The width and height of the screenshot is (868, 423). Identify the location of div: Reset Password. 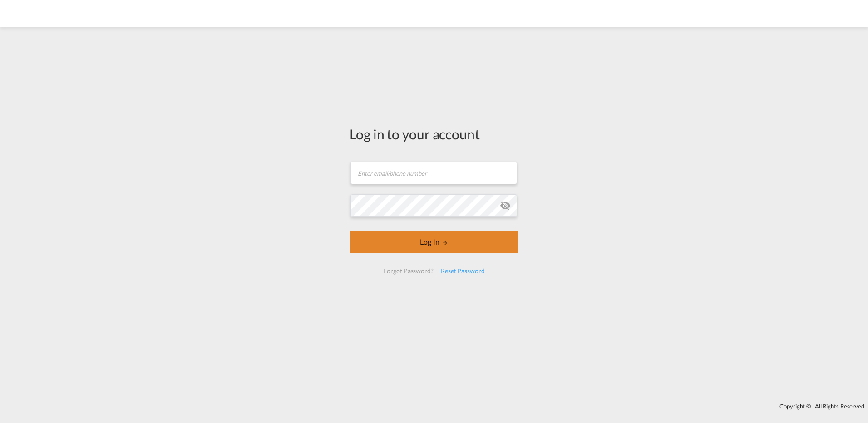
(463, 271).